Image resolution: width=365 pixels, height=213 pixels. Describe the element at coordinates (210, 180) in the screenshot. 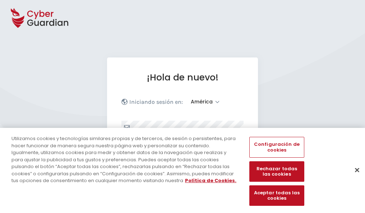

I see `a: Más información sobre su privacidad, se abre en una nueva pestaña` at that location.